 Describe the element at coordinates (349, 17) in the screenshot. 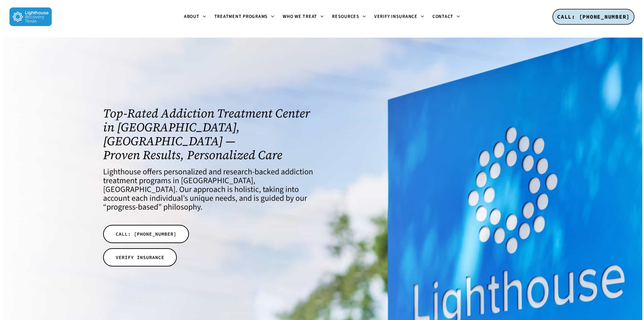

I see `a: Resources` at that location.